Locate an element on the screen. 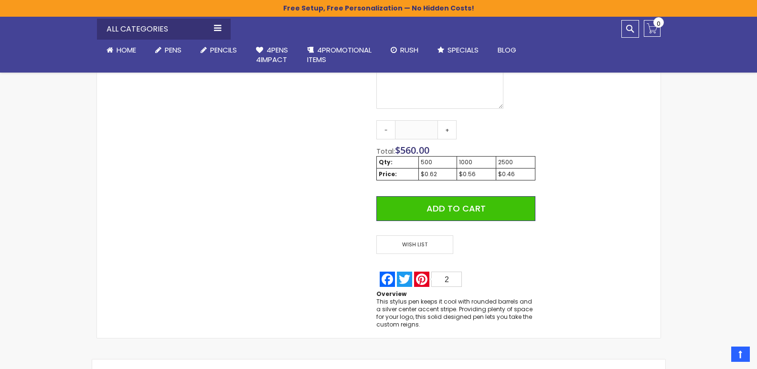 Image resolution: width=757 pixels, height=369 pixels. div: 500 is located at coordinates (437, 162).